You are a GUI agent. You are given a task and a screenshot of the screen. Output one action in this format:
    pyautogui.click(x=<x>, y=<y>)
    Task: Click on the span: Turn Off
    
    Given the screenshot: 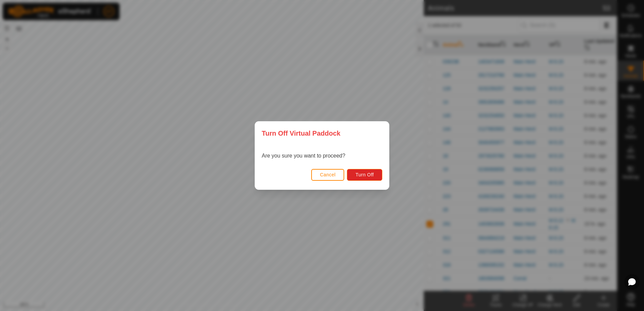 What is the action you would take?
    pyautogui.click(x=364, y=175)
    